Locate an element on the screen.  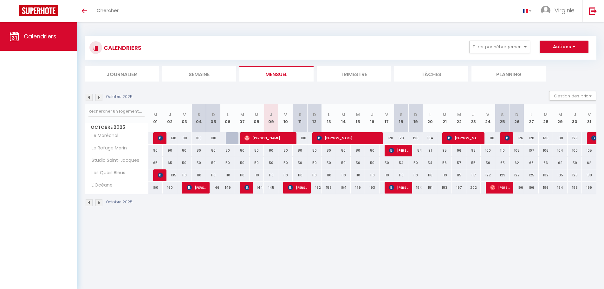
th: 01 is located at coordinates (156, 118).